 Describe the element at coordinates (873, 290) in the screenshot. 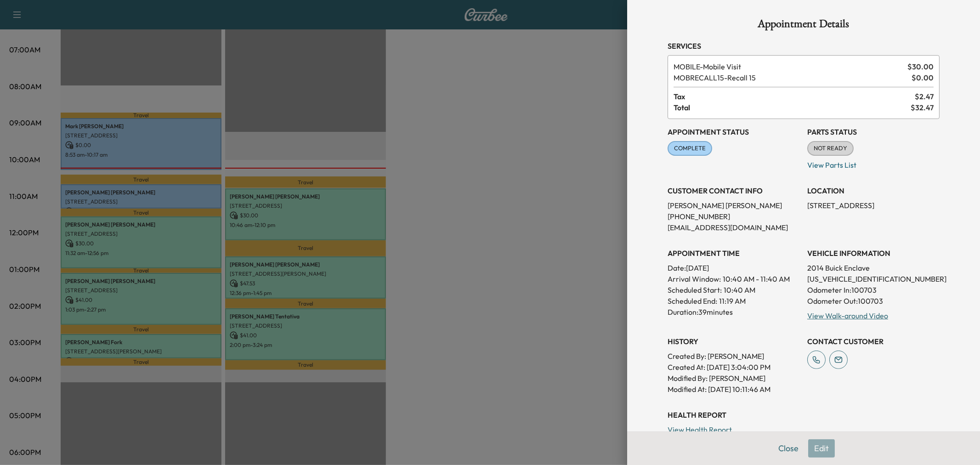

I see `p: Odometer In: 100703` at that location.